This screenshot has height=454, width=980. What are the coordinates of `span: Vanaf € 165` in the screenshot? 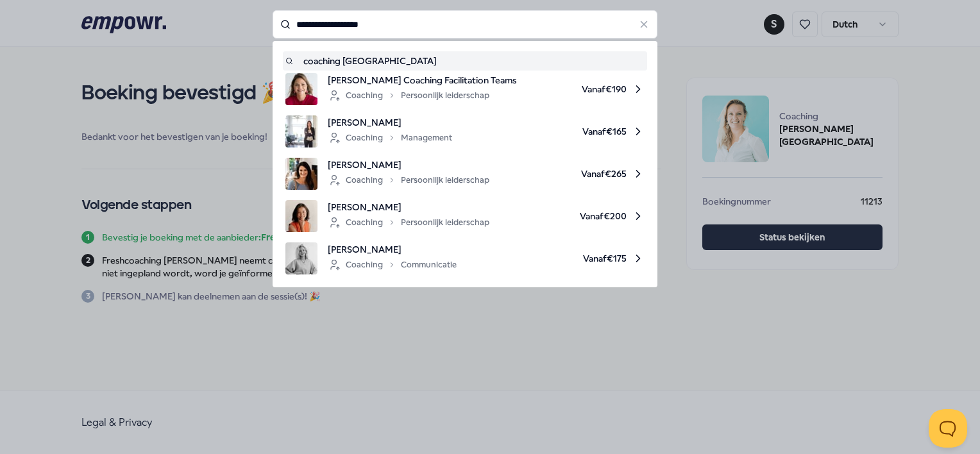 It's located at (554, 131).